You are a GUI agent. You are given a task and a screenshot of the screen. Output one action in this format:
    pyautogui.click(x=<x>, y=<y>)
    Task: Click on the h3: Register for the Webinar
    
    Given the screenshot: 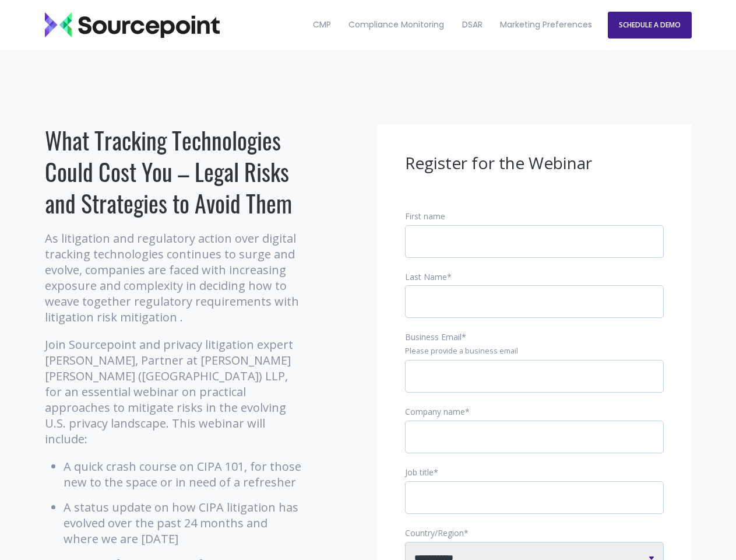 What is the action you would take?
    pyautogui.click(x=535, y=163)
    